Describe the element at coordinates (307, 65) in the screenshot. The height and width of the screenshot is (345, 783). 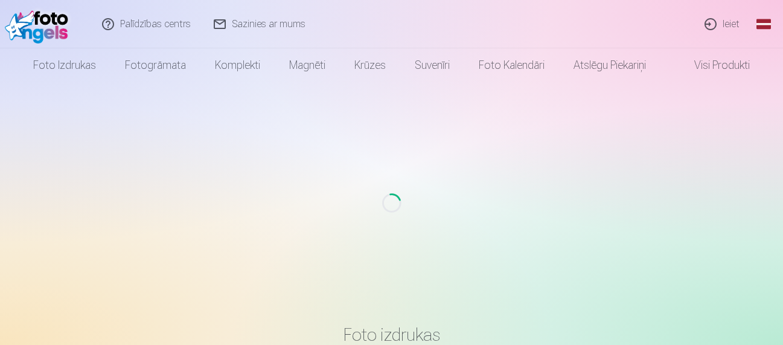
I see `a: Magnēti` at that location.